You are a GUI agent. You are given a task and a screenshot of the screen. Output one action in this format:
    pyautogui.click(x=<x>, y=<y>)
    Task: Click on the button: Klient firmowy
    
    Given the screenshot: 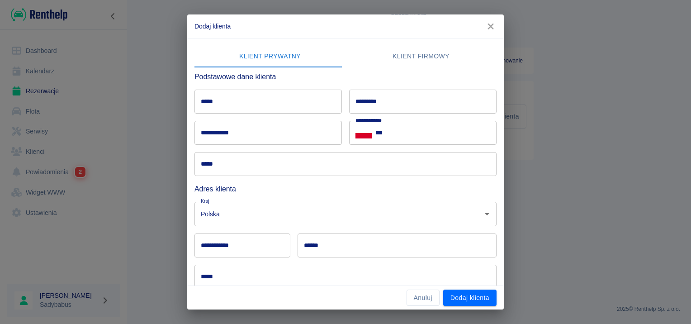 What is the action you would take?
    pyautogui.click(x=421, y=57)
    